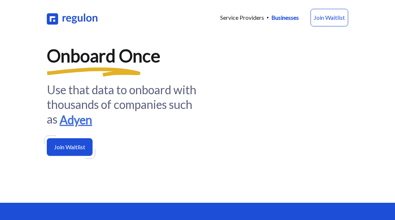 This screenshot has height=220, width=395. Describe the element at coordinates (122, 56) in the screenshot. I see `h1: Onboard Once` at that location.